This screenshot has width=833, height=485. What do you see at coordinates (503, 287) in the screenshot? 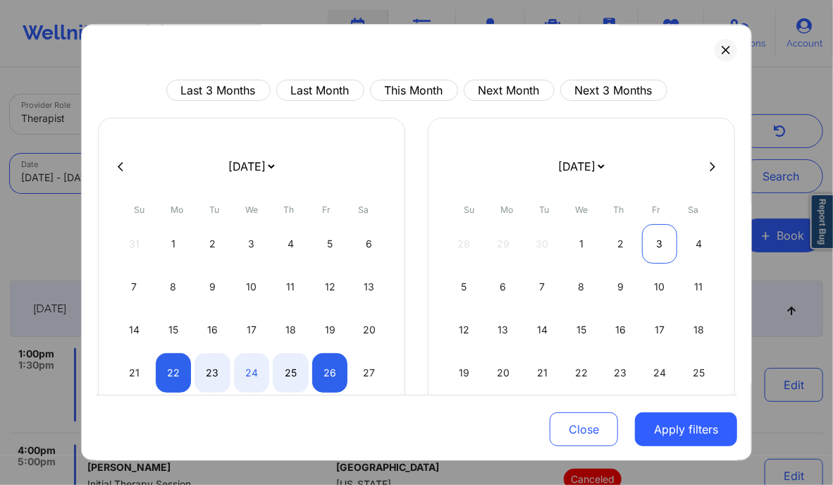
I see `div: Mon Oct 06 2025` at bounding box center [503, 287].